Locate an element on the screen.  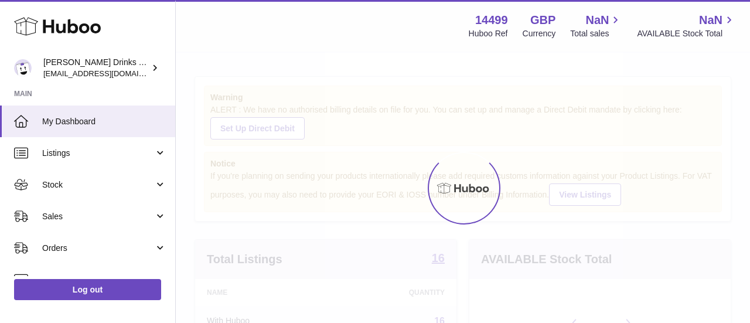
span: My Dashboard is located at coordinates (104, 121).